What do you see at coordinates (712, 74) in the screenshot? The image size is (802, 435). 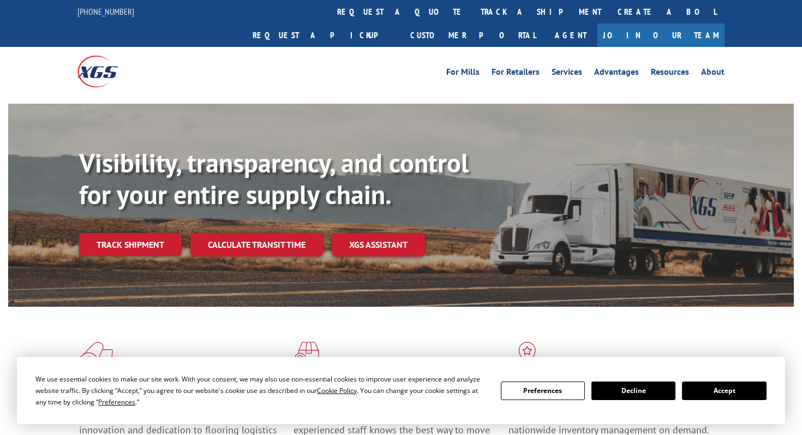 I see `a: About` at bounding box center [712, 74].